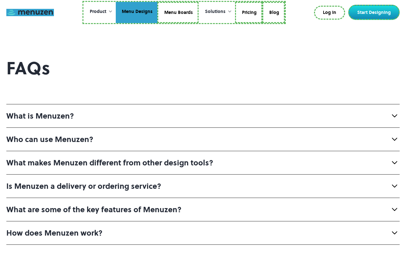 Image resolution: width=406 pixels, height=253 pixels. I want to click on h2: FAQs, so click(128, 68).